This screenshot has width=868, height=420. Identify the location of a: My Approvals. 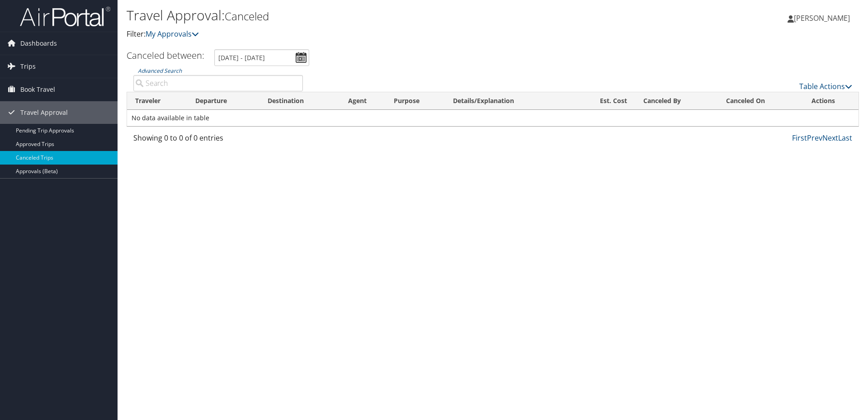
(172, 33).